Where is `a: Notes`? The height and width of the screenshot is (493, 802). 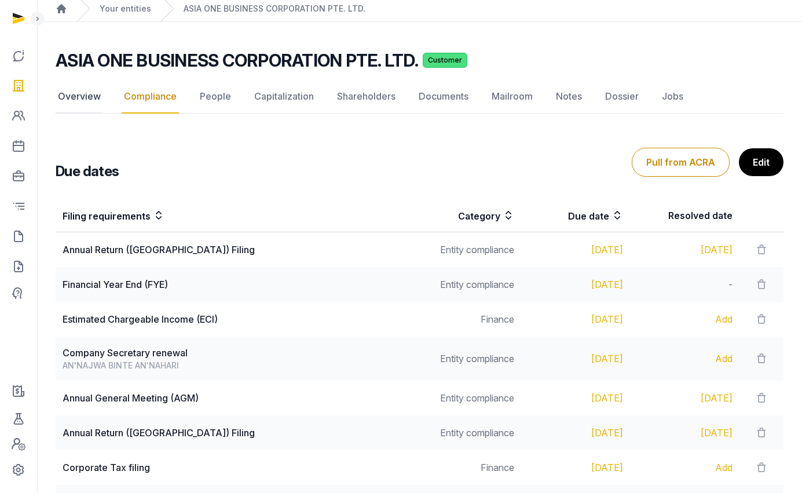 a: Notes is located at coordinates (569, 97).